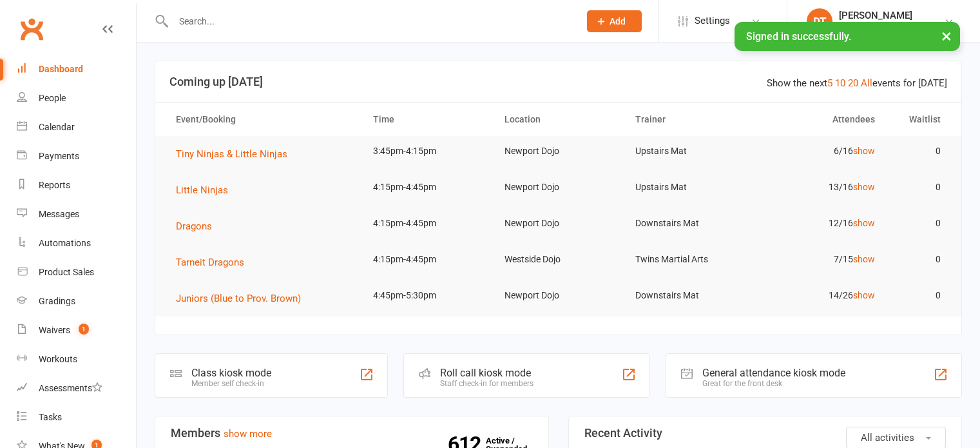  Describe the element at coordinates (54, 330) in the screenshot. I see `div: Waivers` at that location.